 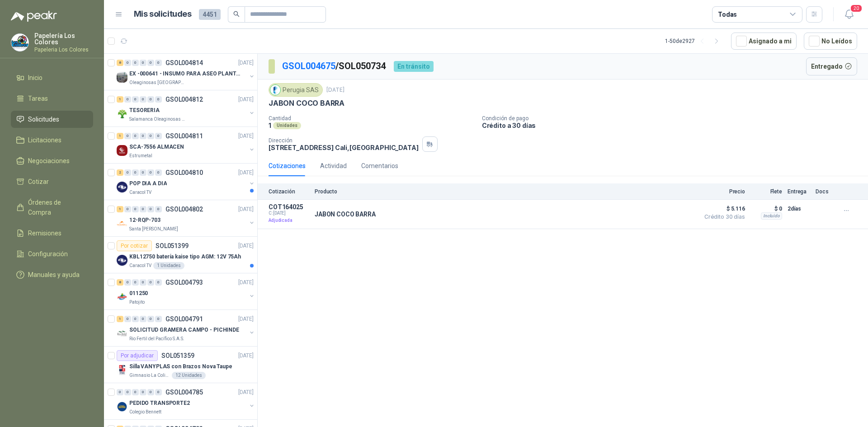 What do you see at coordinates (413, 67) in the screenshot?
I see `div: En tránsito` at bounding box center [413, 67].